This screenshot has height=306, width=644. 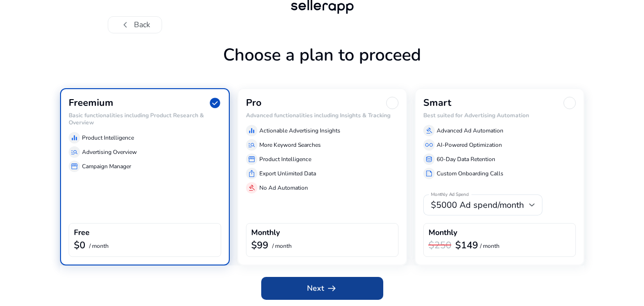 What do you see at coordinates (429, 144) in the screenshot?
I see `span: all_inclusive` at bounding box center [429, 144].